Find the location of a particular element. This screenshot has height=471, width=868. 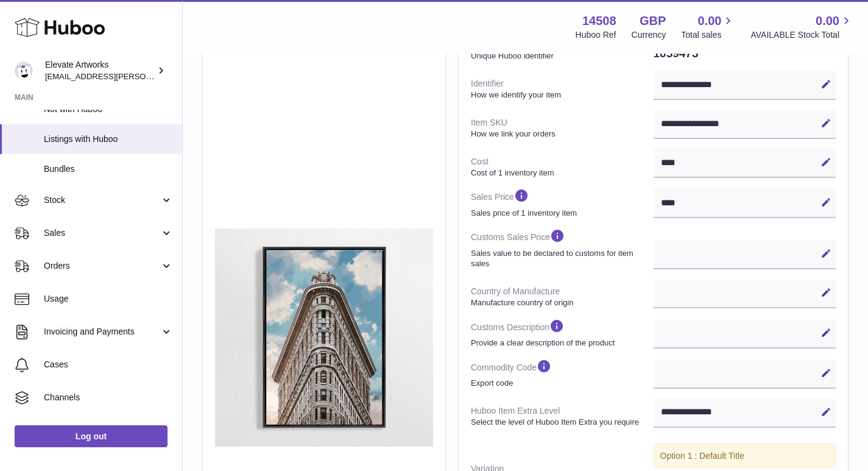

div: Option 1 : Default Title is located at coordinates (745, 456).